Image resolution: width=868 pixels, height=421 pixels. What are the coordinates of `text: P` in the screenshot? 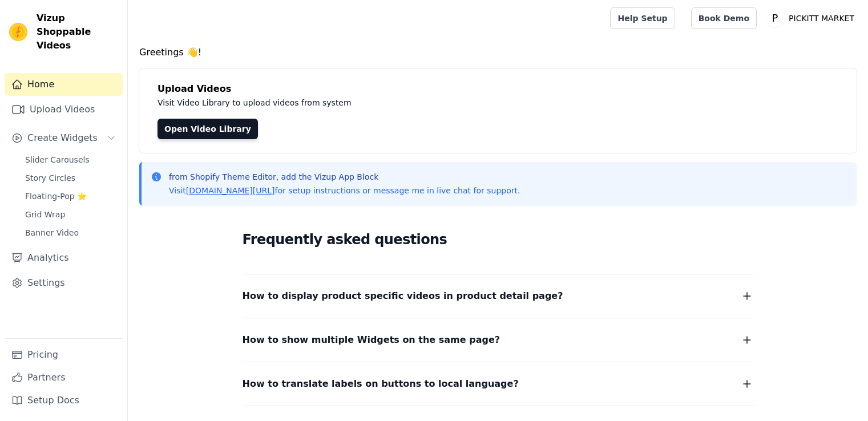 It's located at (775, 18).